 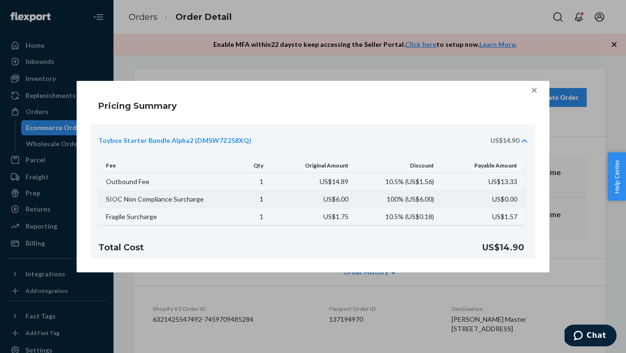 What do you see at coordinates (312, 199) in the screenshot?
I see `td: US$6.00` at bounding box center [312, 199].